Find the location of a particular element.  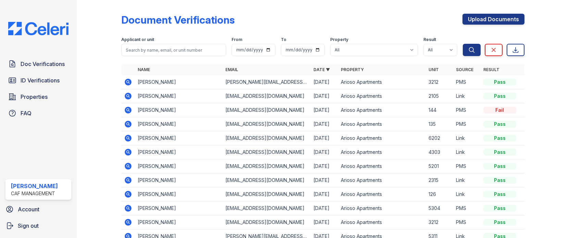

a: Unit is located at coordinates (433, 70).